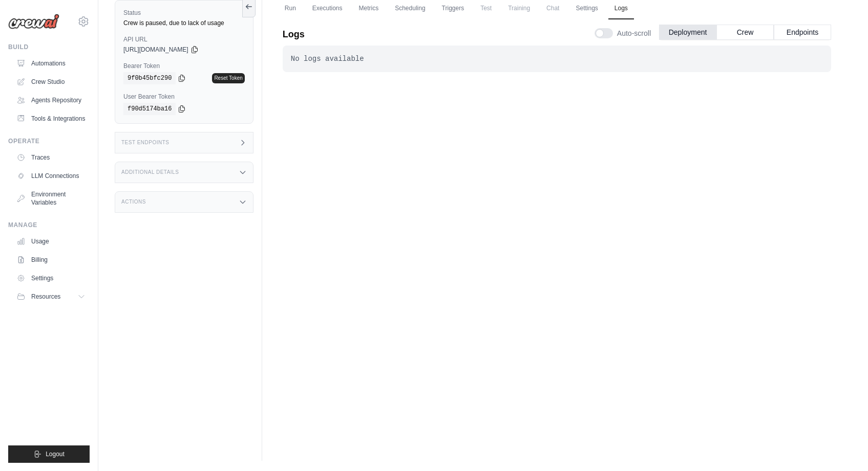 The height and width of the screenshot is (471, 868). I want to click on label: User Bearer Token, so click(184, 96).